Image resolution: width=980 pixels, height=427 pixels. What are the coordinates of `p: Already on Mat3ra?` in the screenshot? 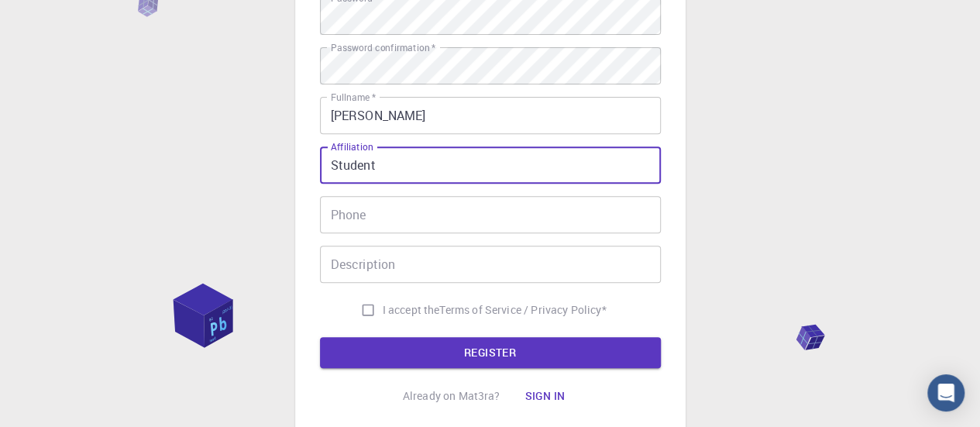 It's located at (451, 396).